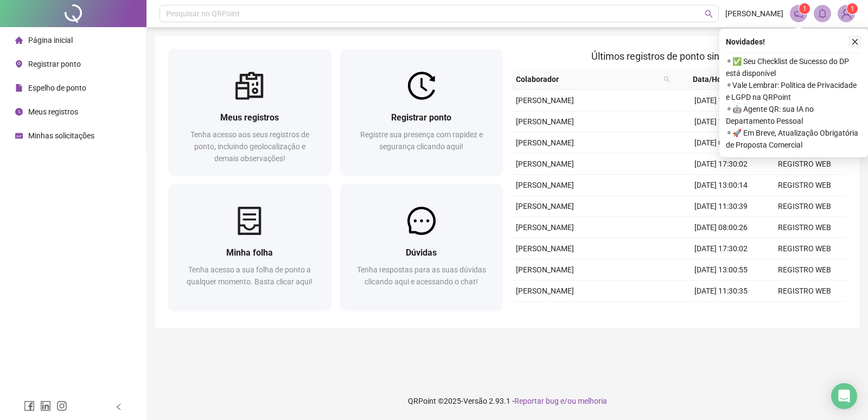  I want to click on span: home, so click(19, 40).